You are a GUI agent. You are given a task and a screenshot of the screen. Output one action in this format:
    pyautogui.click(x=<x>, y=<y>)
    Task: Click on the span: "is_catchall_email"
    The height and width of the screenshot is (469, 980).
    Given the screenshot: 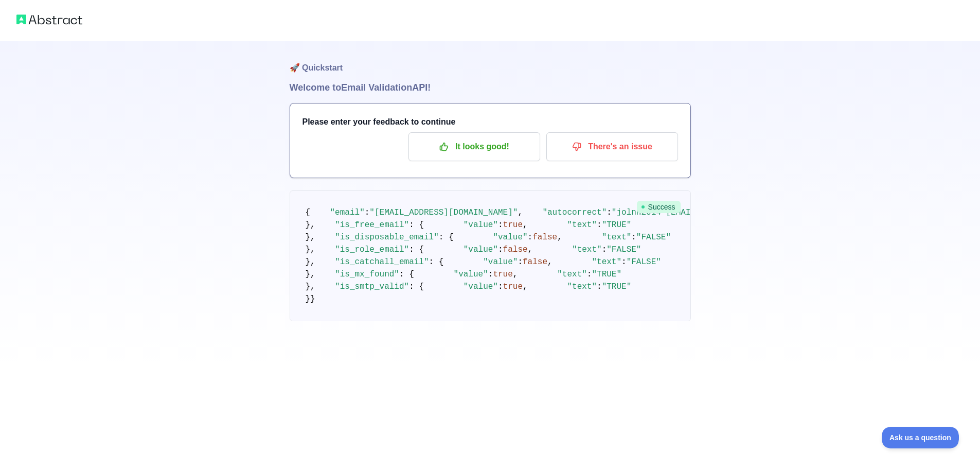 What is the action you would take?
    pyautogui.click(x=382, y=262)
    